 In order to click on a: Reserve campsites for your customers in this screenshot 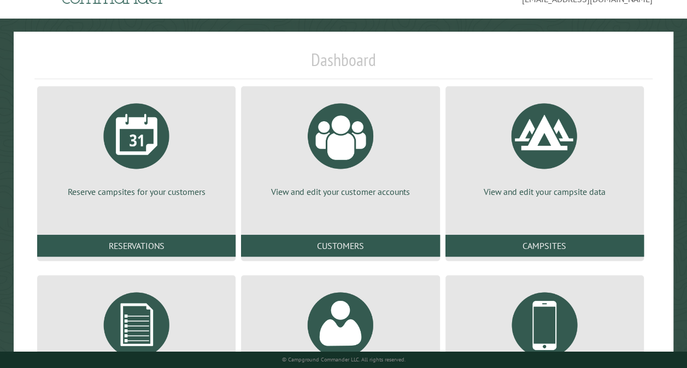, I will do `click(136, 146)`.